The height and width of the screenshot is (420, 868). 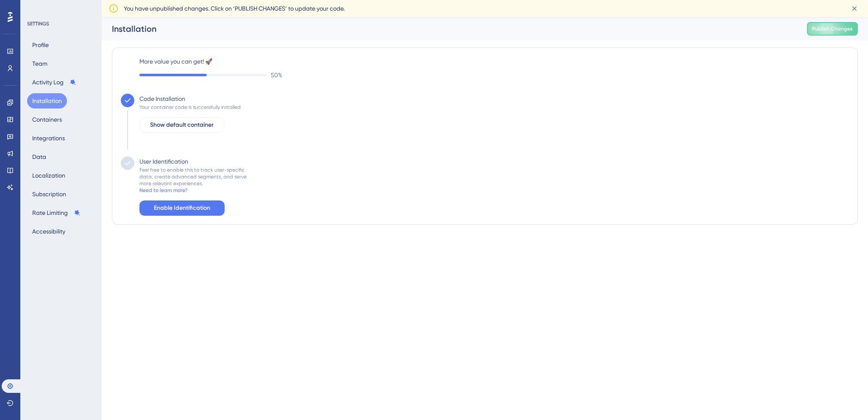 I want to click on button: Publish Changes, so click(x=832, y=29).